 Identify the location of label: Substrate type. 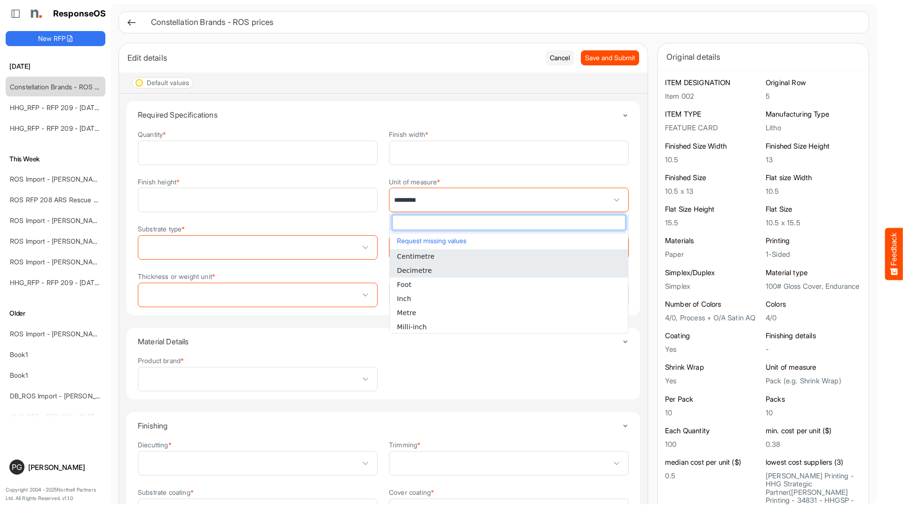
(161, 229).